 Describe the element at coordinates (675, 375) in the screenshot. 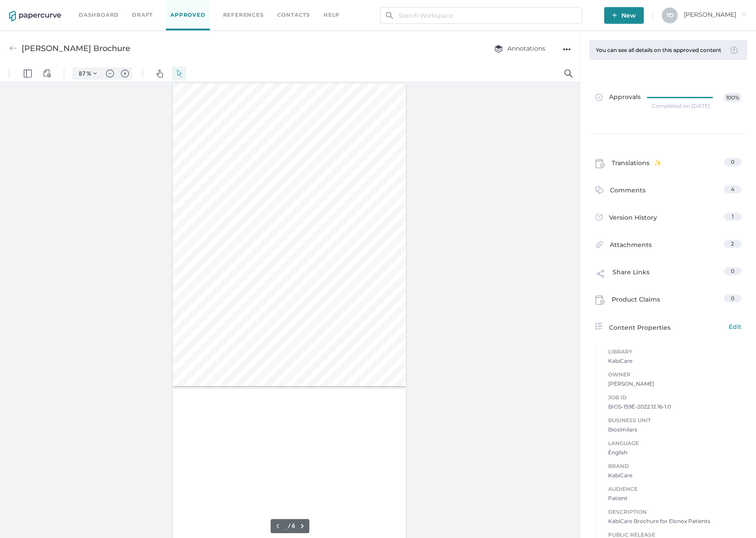

I see `span: Owner` at that location.